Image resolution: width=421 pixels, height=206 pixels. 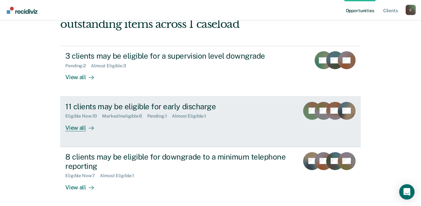 I want to click on a: 3 clients may be eligible for a supervision level downgradePending:2Almost Eligible:3View all, so click(x=210, y=71).